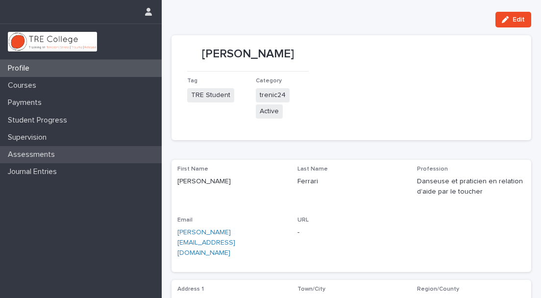  I want to click on p: Assessments, so click(33, 154).